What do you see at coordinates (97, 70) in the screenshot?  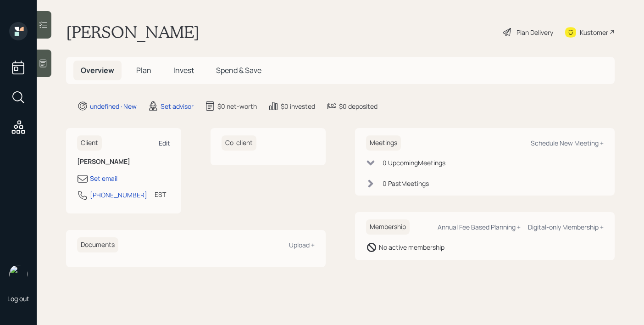 I see `span: Overview` at bounding box center [97, 70].